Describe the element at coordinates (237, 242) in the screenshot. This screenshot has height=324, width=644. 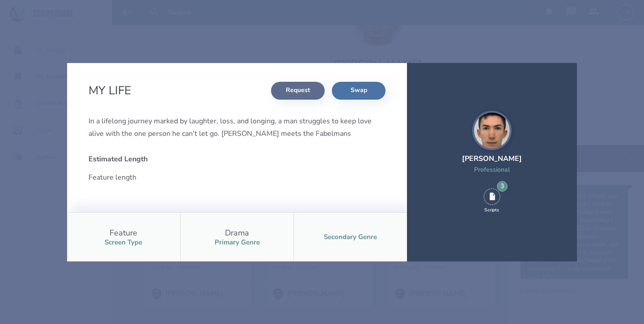
I see `div: Primary Genre` at that location.